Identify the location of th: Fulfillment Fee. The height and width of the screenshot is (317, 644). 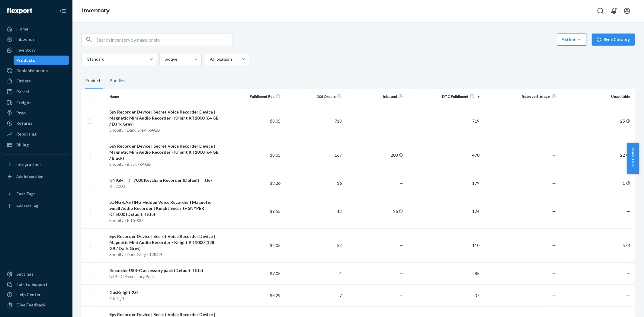
(252, 97).